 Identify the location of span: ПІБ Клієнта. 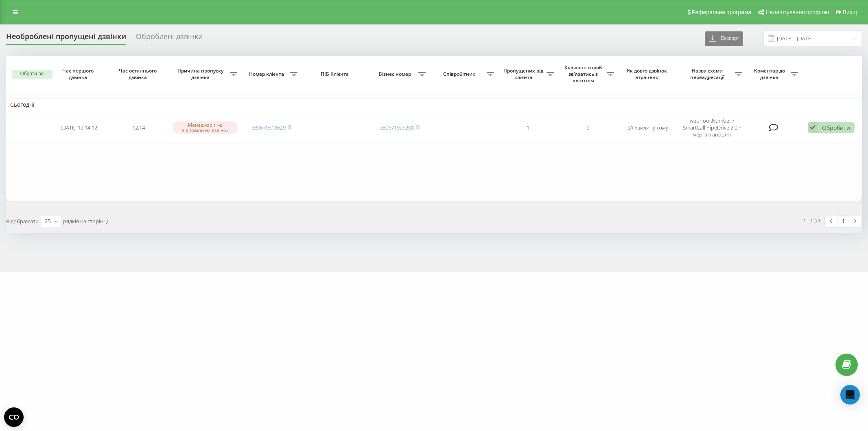
(335, 74).